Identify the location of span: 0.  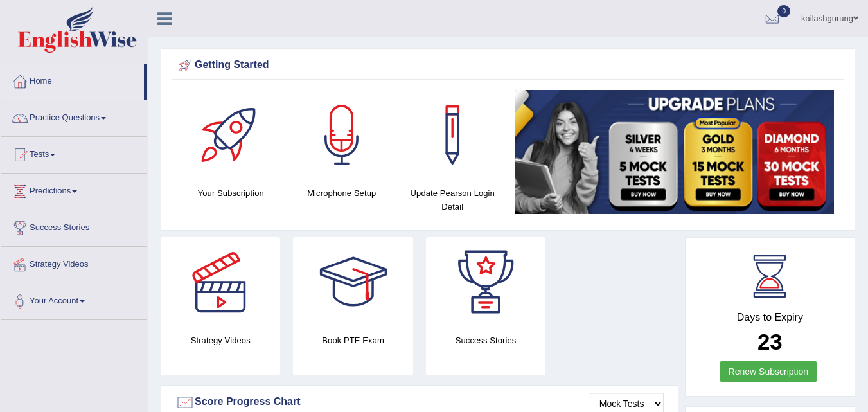
(785, 11).